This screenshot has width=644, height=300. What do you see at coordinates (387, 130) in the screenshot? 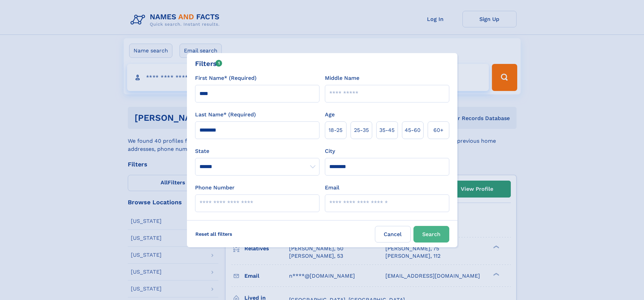
I see `span: 35‑45` at bounding box center [387, 130].